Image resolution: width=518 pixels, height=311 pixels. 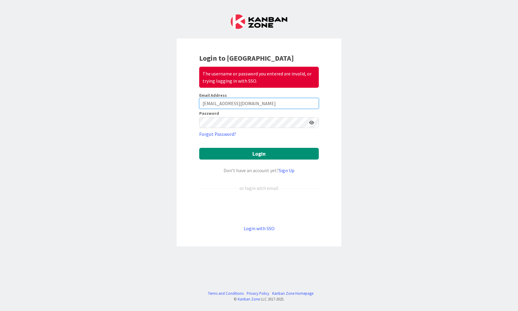 I want to click on img: Kanban Zone, so click(x=259, y=22).